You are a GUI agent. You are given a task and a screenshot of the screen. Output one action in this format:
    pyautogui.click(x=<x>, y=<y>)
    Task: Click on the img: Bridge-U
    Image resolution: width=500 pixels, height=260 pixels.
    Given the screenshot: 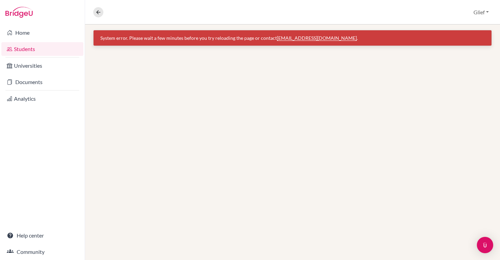 What is the action you would take?
    pyautogui.click(x=19, y=12)
    